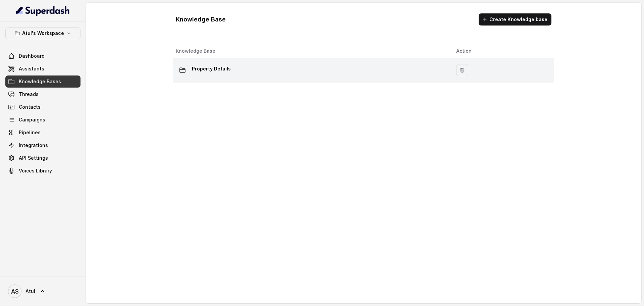  Describe the element at coordinates (31, 69) in the screenshot. I see `span: Assistants` at that location.